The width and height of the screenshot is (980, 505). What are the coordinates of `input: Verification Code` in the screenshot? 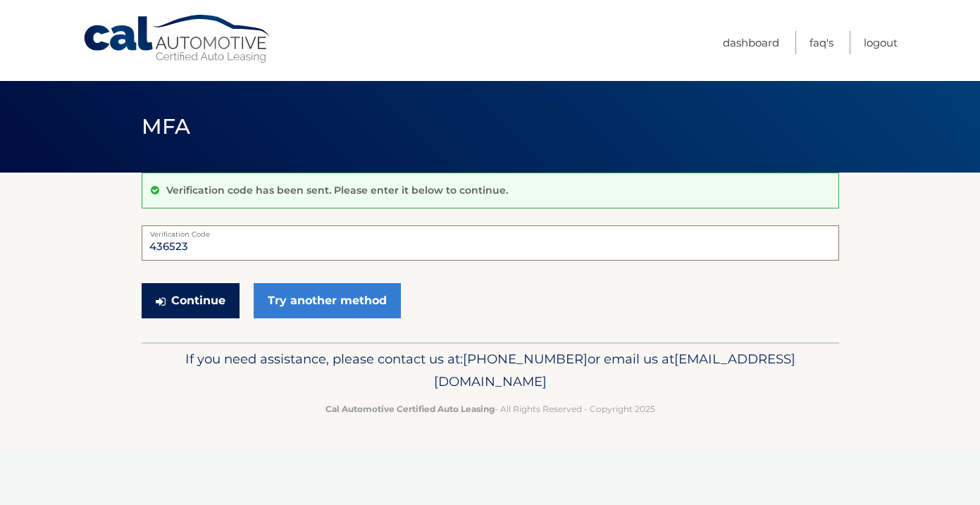 It's located at (491, 243).